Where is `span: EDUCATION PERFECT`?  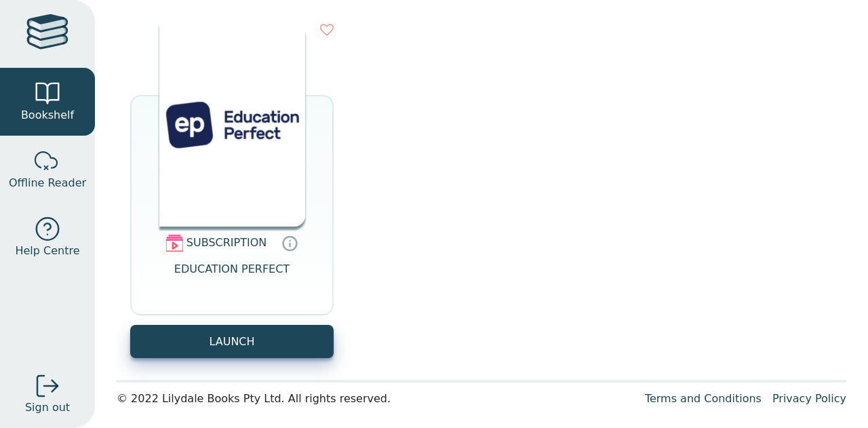
span: EDUCATION PERFECT is located at coordinates (232, 277).